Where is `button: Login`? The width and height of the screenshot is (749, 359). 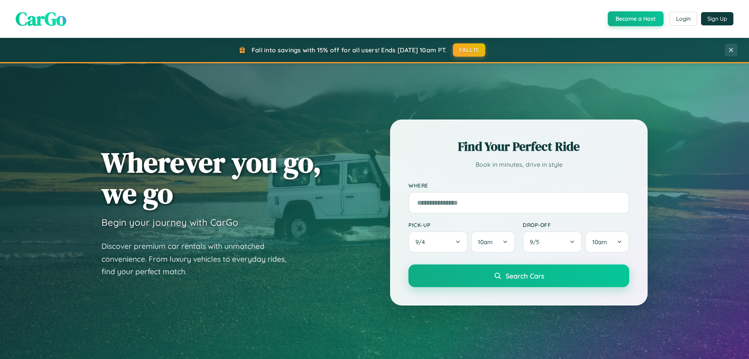 button: Login is located at coordinates (683, 19).